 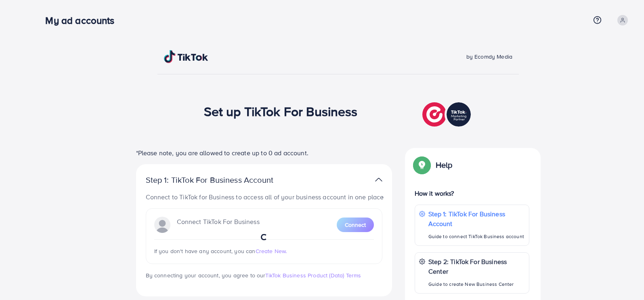 What do you see at coordinates (422, 165) in the screenshot?
I see `img: Popup guide` at bounding box center [422, 165].